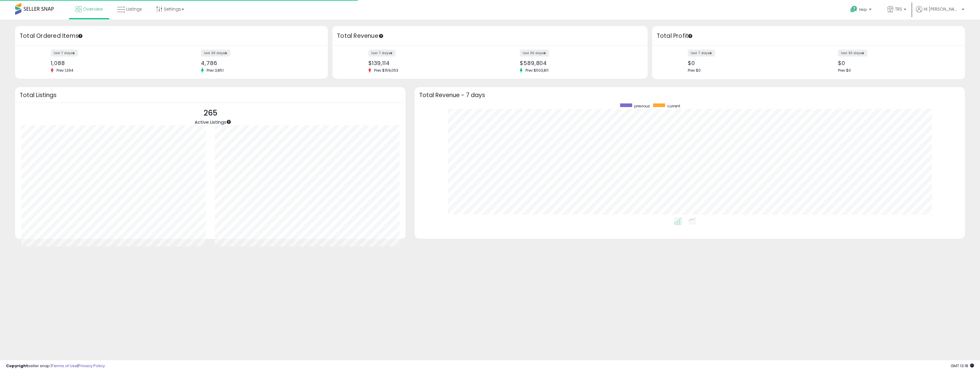 This screenshot has height=372, width=980. Describe the element at coordinates (210, 113) in the screenshot. I see `p: 265` at that location.